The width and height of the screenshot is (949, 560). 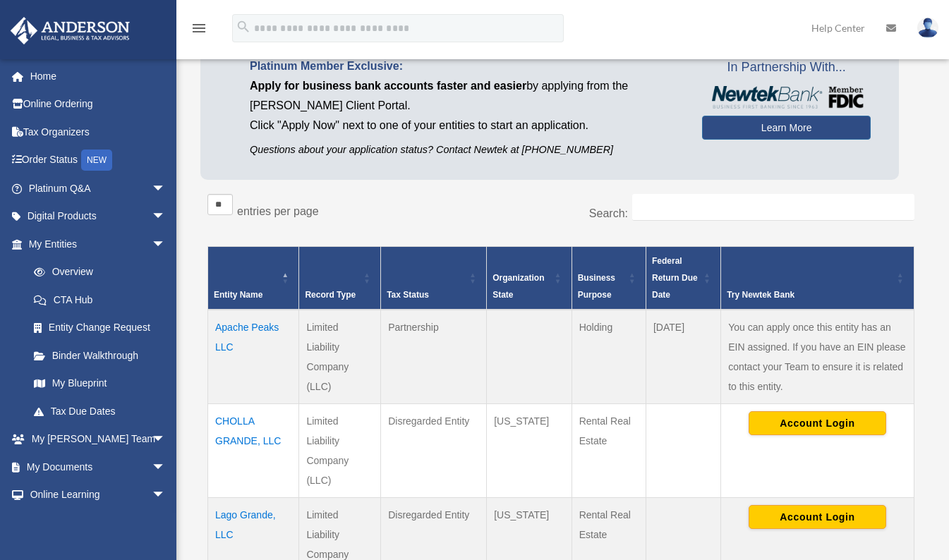 What do you see at coordinates (818, 357) in the screenshot?
I see `td: You can apply once this entity has an EIN assigned. If you have an EIN please contact your Team t...` at bounding box center [818, 357].